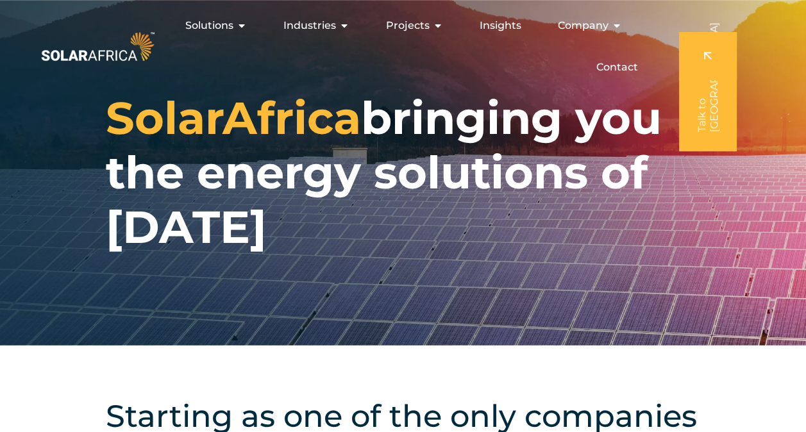 Image resolution: width=806 pixels, height=432 pixels. What do you see at coordinates (209, 26) in the screenshot?
I see `span: Solutions` at bounding box center [209, 26].